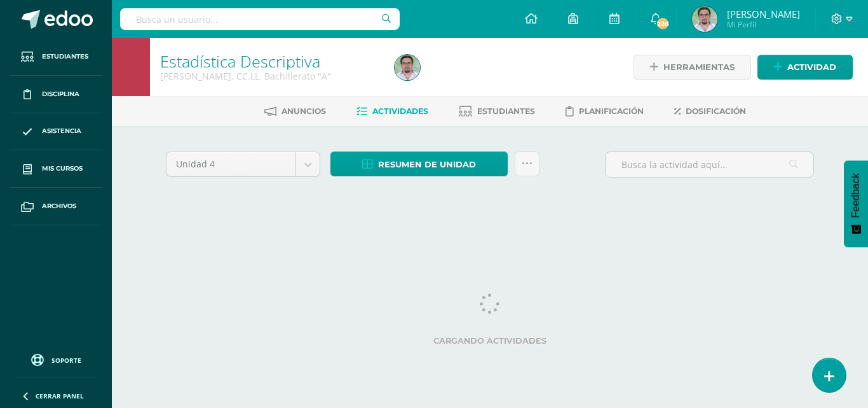 Image resolution: width=868 pixels, height=408 pixels. I want to click on input: Busca la actividad aquí..., so click(709, 164).